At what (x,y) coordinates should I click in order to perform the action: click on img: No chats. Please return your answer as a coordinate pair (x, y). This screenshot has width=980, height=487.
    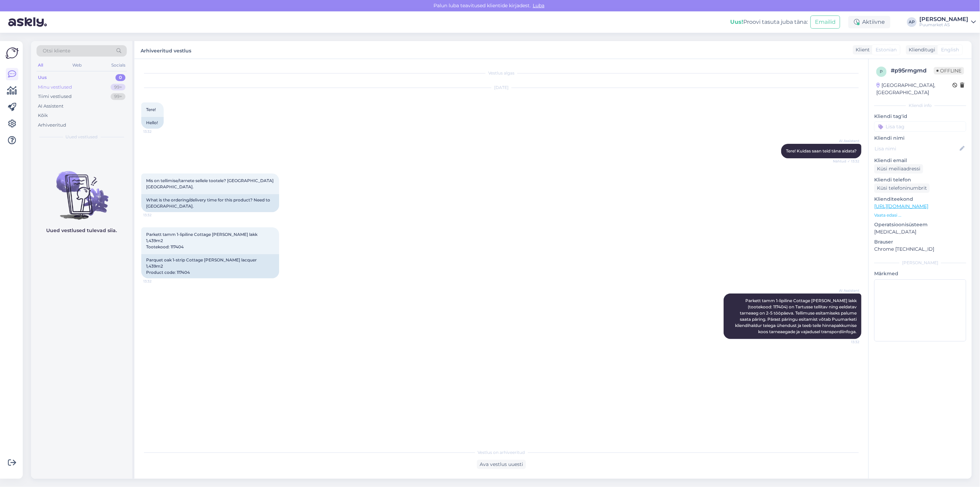
    Looking at the image, I should click on (82, 190).